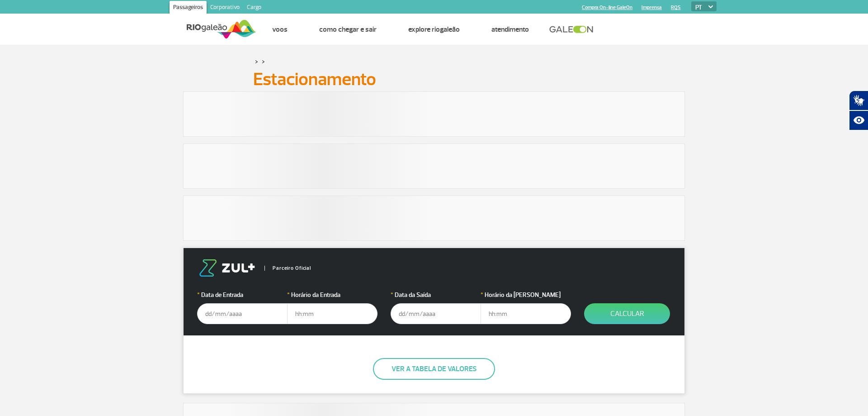  Describe the element at coordinates (859, 101) in the screenshot. I see `button: Abrir tradutor de língua de sinais.` at that location.